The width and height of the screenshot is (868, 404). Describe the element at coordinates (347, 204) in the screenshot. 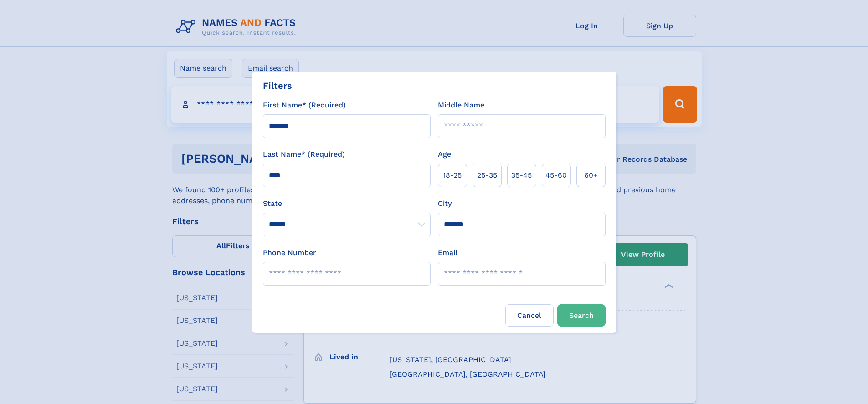

I see `label: State` at that location.